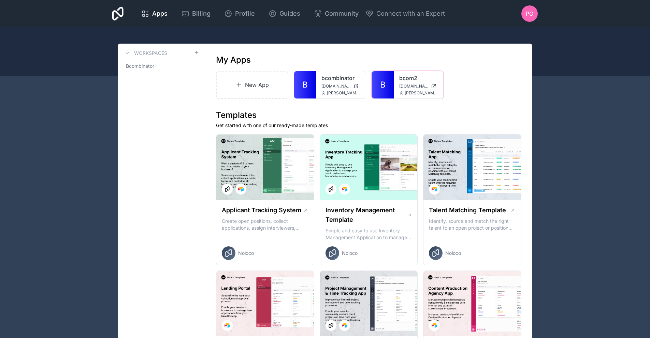 This screenshot has height=338, width=650. Describe the element at coordinates (368, 125) in the screenshot. I see `p: Get started with one of our ready-made templates` at that location.